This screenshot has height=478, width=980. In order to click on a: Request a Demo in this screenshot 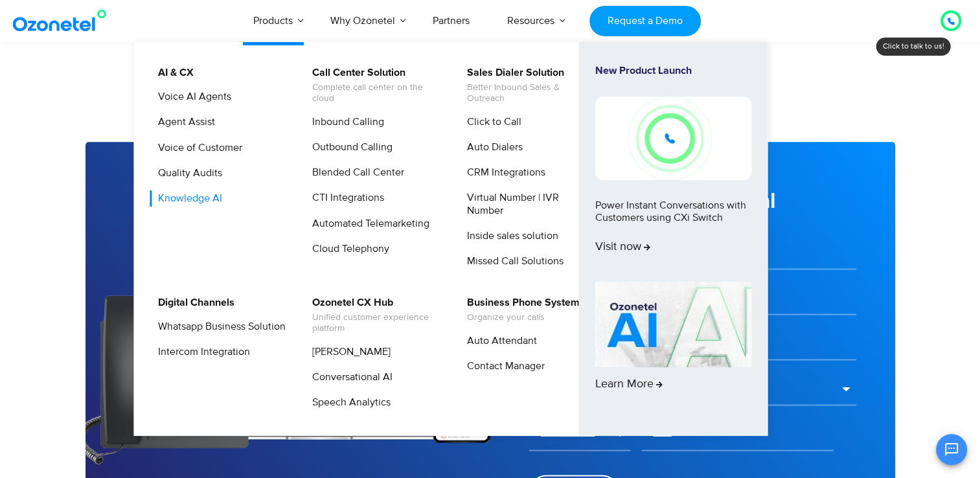, I will do `click(645, 21)`.